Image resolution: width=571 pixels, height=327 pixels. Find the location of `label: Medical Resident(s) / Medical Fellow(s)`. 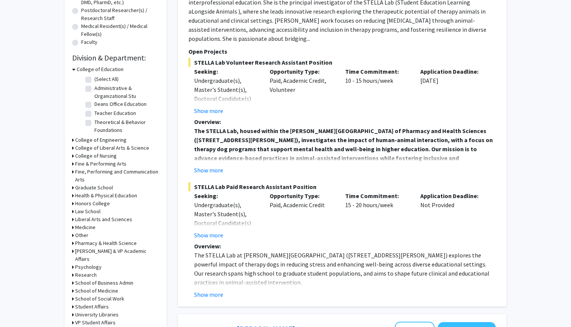

label: Medical Resident(s) / Medical Fellow(s) is located at coordinates (120, 30).